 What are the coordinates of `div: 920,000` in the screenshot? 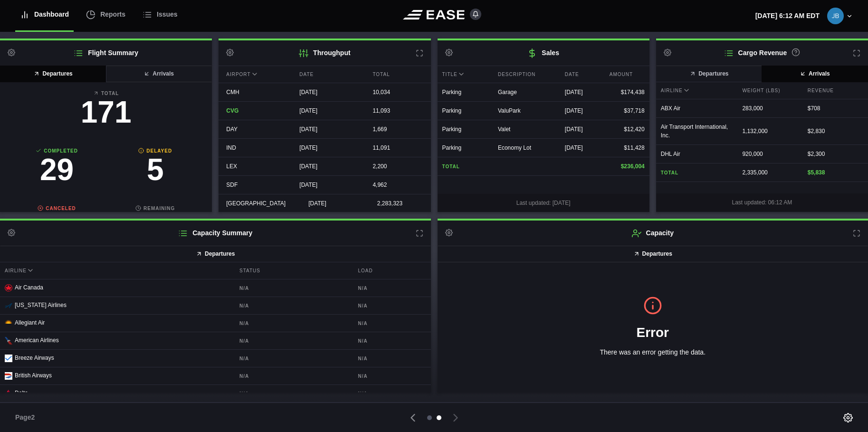 It's located at (769, 154).